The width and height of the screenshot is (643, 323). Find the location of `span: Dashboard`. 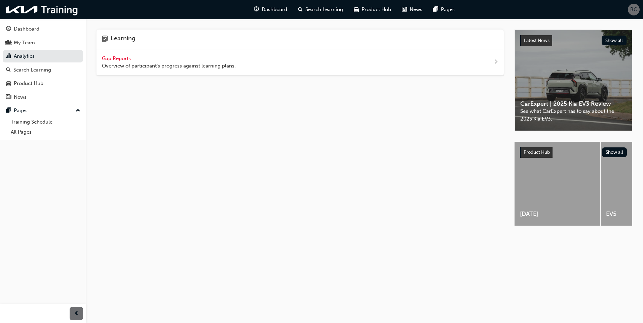

span: Dashboard is located at coordinates (274, 9).